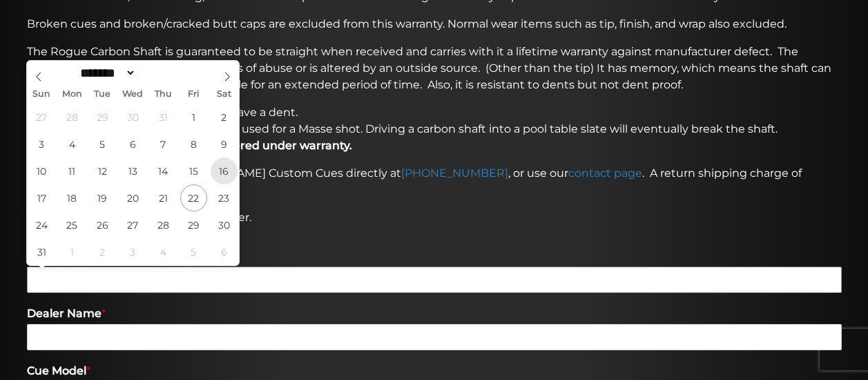 Image resolution: width=868 pixels, height=380 pixels. What do you see at coordinates (72, 117) in the screenshot?
I see `span: July 28, 2025` at bounding box center [72, 117].